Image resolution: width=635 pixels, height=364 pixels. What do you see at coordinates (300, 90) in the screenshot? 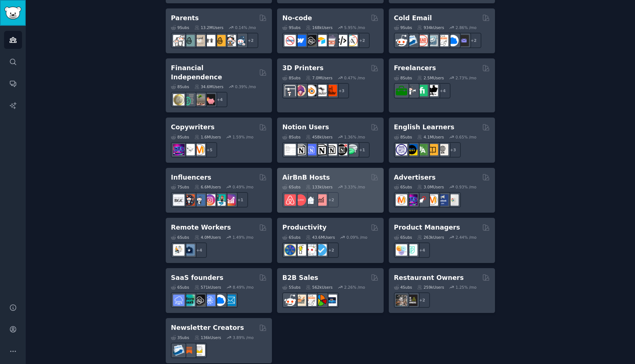
I see `img: 3Dmodeling` at bounding box center [300, 90].